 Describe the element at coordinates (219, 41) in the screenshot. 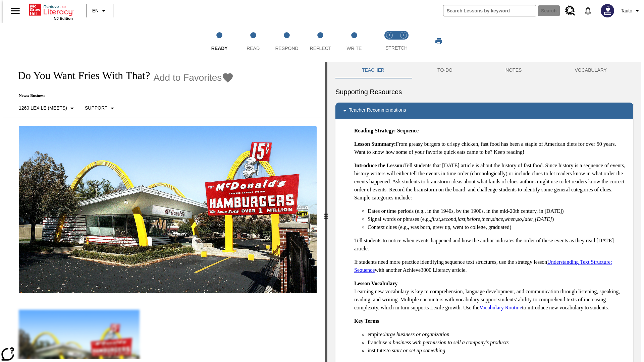

I see `button: Ready step 1 of 5` at that location.